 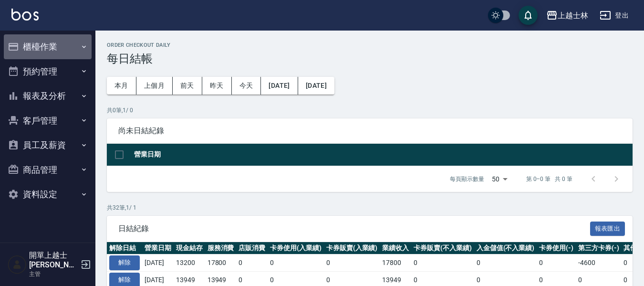 What do you see at coordinates (155, 85) in the screenshot?
I see `button: 上個月` at bounding box center [155, 85].